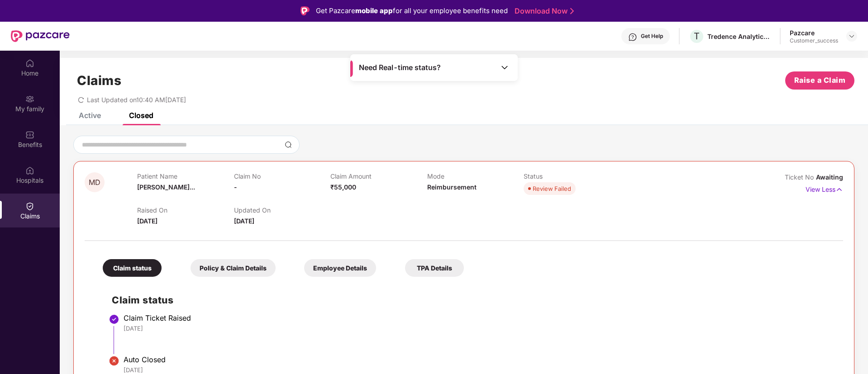 The image size is (868, 374). I want to click on p: Claim Amount, so click(379, 176).